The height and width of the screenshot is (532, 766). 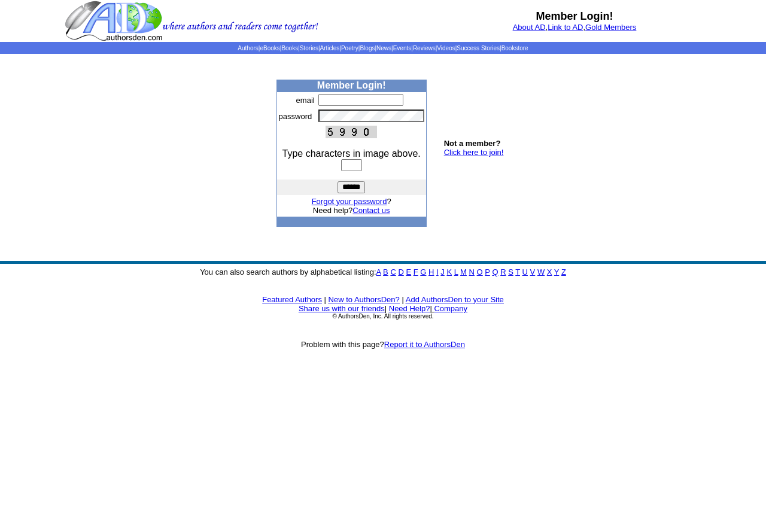 What do you see at coordinates (431, 272) in the screenshot?
I see `a: H` at bounding box center [431, 272].